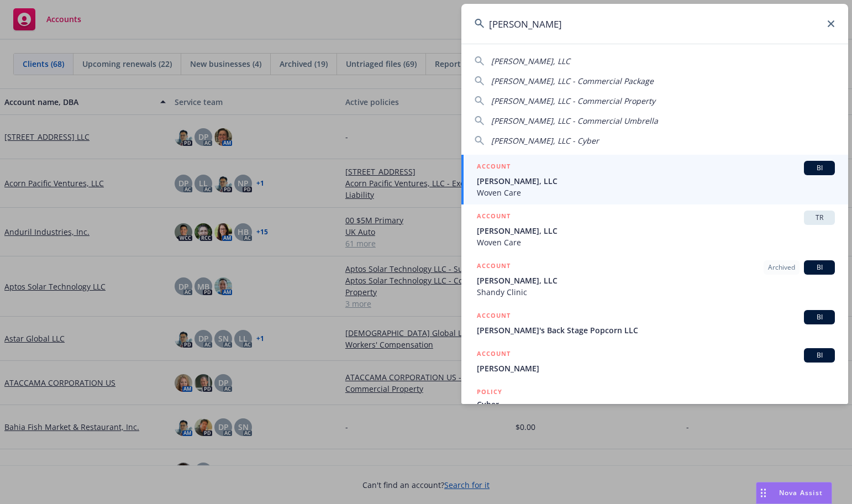 Image resolution: width=852 pixels, height=504 pixels. I want to click on a: POLICYCyber, so click(655, 404).